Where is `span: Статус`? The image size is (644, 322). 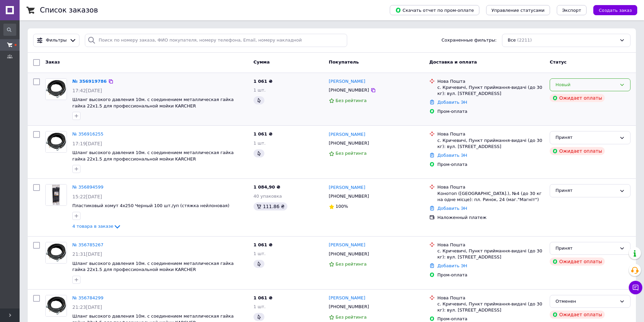
span: Статус is located at coordinates (558, 62).